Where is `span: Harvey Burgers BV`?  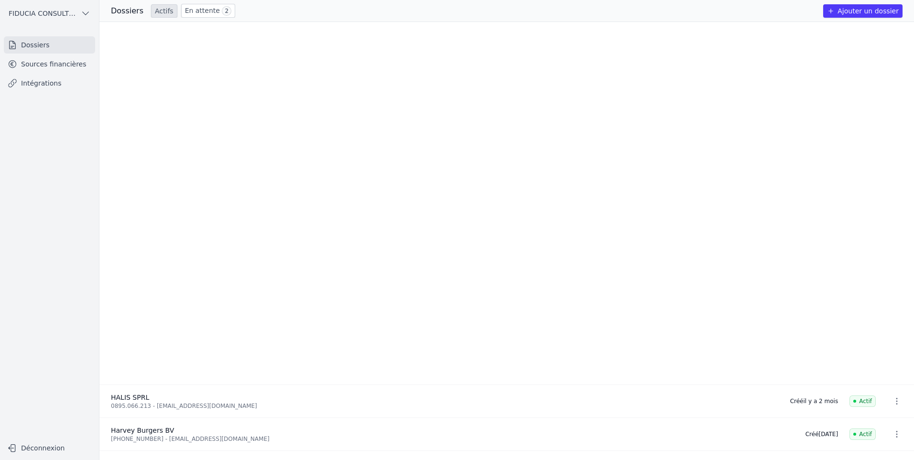 span: Harvey Burgers BV is located at coordinates (142, 430).